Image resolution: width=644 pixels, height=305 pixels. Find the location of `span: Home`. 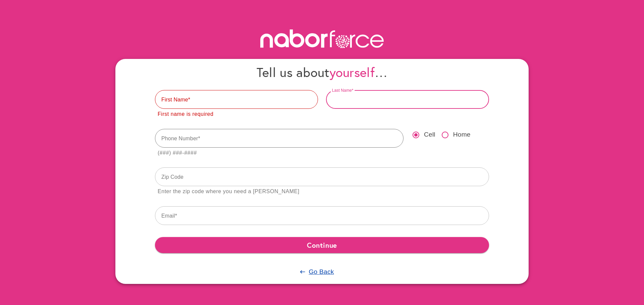

span: Home is located at coordinates (462, 135).